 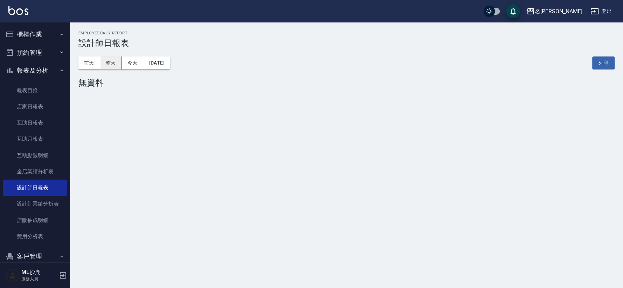 What do you see at coordinates (347, 43) in the screenshot?
I see `h3: 設計師日報表` at bounding box center [347, 43].